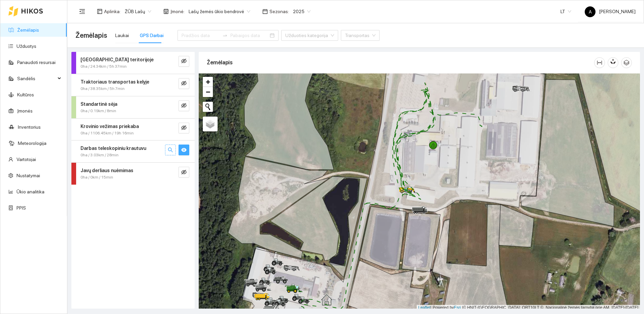 The width and height of the screenshot is (644, 314). Describe the element at coordinates (133, 174) in the screenshot. I see `div: Javų derliaus nuėmimas0ha / 0km / 15mineye-invisible` at that location.